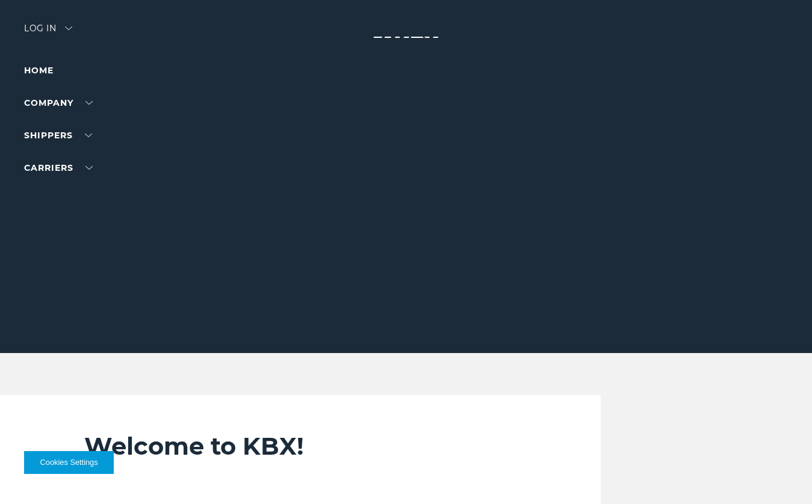 This screenshot has height=504, width=812. What do you see at coordinates (303, 446) in the screenshot?
I see `h2: Welcome to KBX!` at bounding box center [303, 446].